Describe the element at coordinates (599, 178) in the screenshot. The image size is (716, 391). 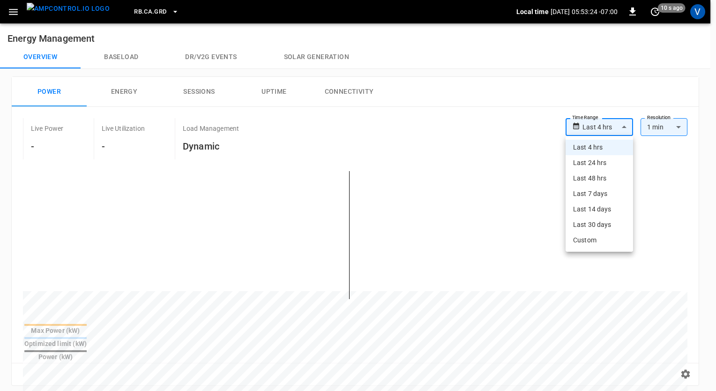
I see `li: Last 48 hrs` at that location.